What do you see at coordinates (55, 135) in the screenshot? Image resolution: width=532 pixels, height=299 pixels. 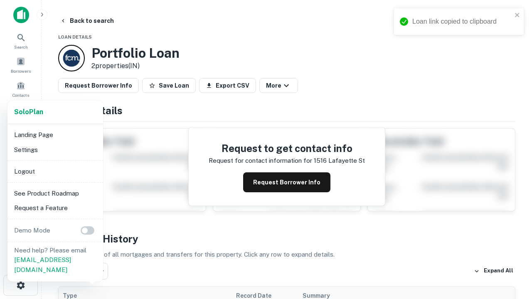 I see `li: Landing Page` at bounding box center [55, 135].